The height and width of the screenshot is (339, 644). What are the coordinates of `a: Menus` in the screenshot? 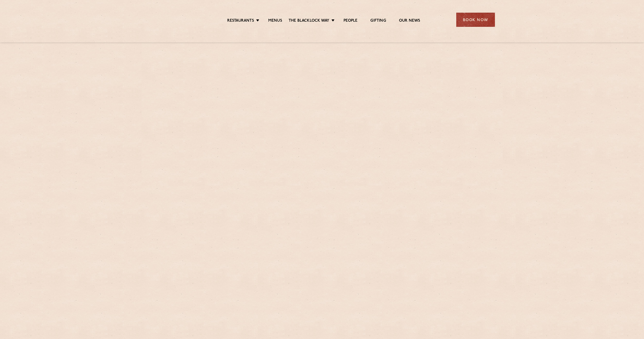 It's located at (275, 21).